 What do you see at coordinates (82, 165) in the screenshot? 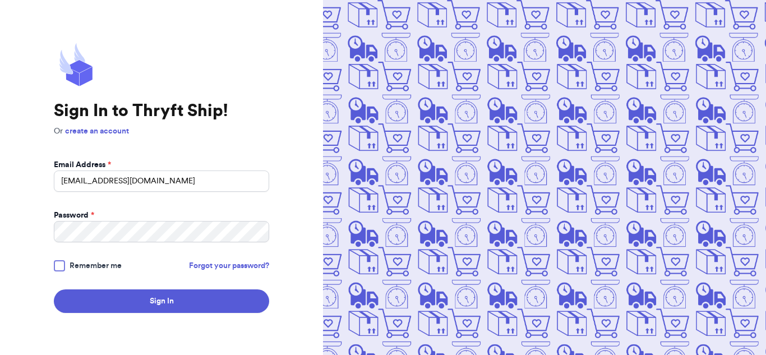
I see `label: Email Address` at bounding box center [82, 165].